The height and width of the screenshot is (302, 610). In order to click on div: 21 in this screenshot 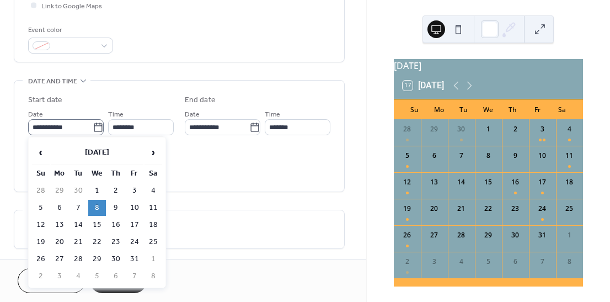, I will do `click(461, 209)`.